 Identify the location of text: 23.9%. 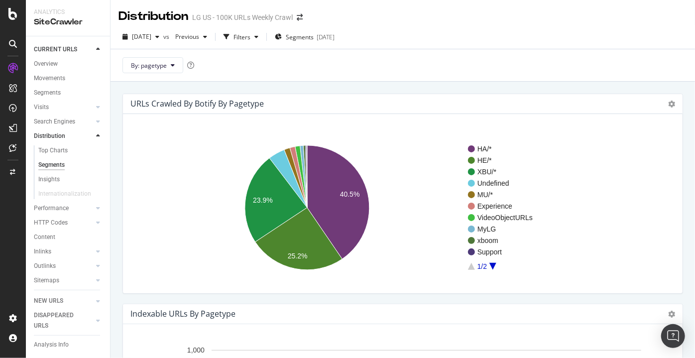
(263, 200).